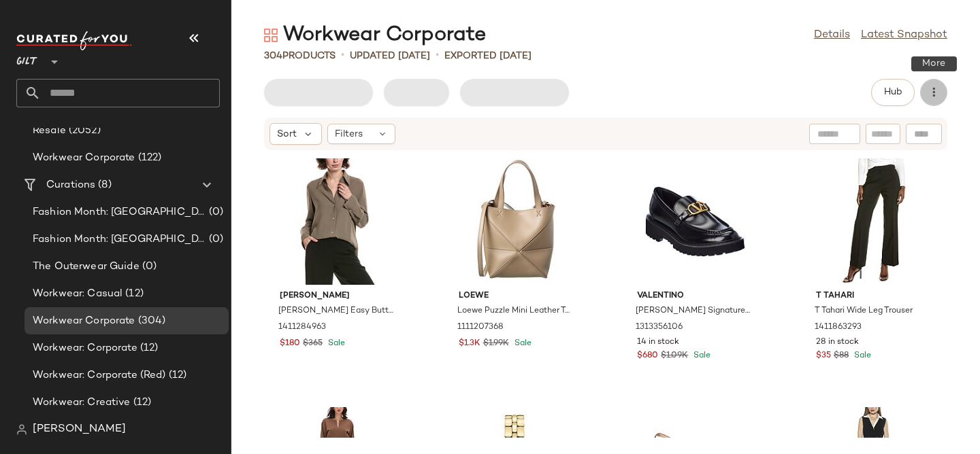 This screenshot has width=980, height=454. Describe the element at coordinates (286, 134) in the screenshot. I see `span: Sort` at that location.